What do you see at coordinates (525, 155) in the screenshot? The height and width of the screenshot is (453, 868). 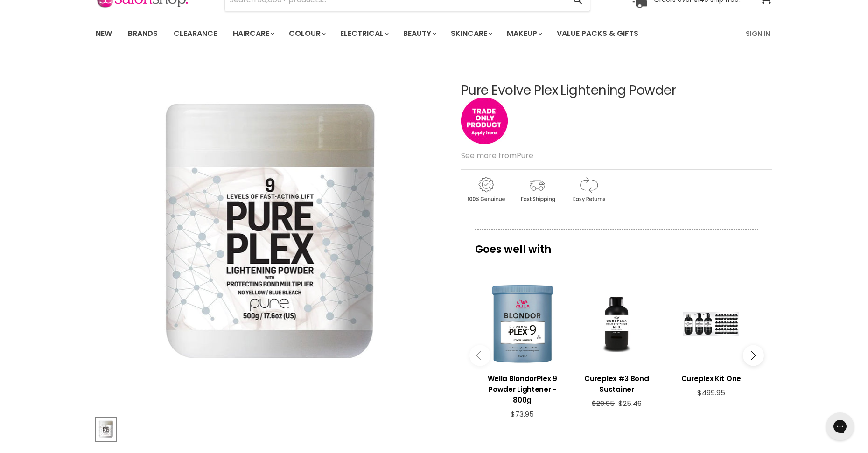 I see `a: Pure` at bounding box center [525, 155].